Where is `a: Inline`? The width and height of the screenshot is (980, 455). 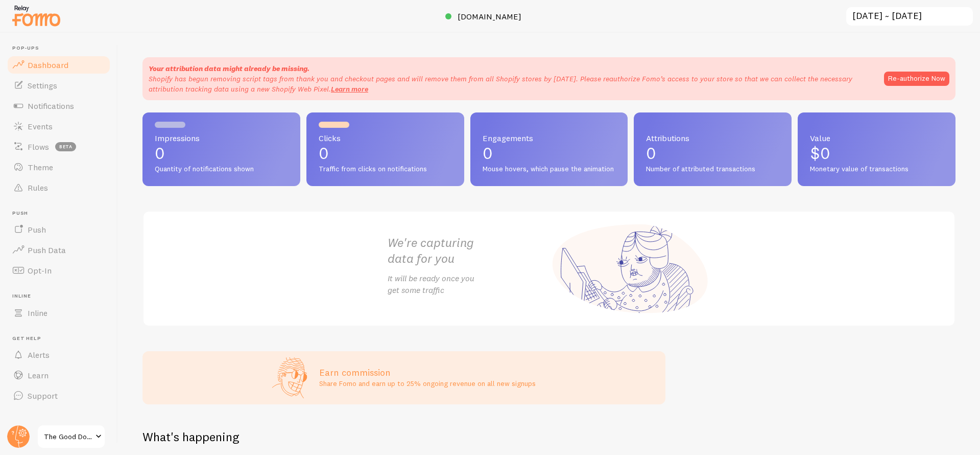
a: Inline is located at coordinates (59, 313).